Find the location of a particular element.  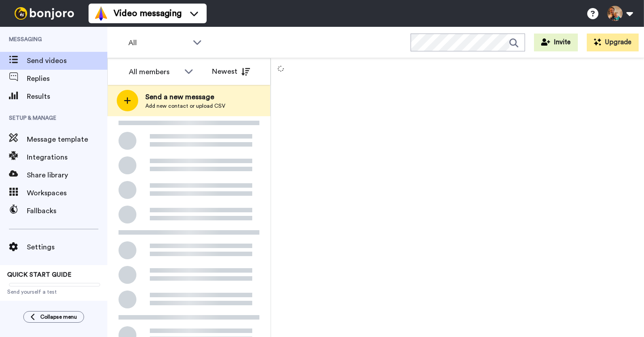

span: Settings is located at coordinates (67, 247).